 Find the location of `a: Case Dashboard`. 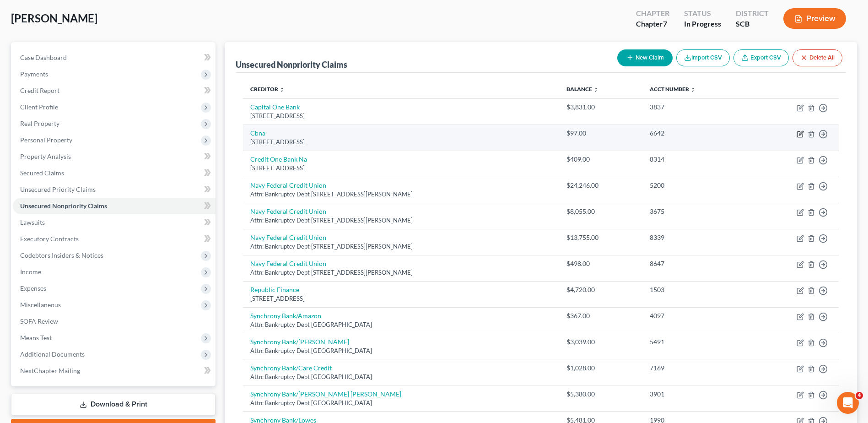

a: Case Dashboard is located at coordinates (114, 58).